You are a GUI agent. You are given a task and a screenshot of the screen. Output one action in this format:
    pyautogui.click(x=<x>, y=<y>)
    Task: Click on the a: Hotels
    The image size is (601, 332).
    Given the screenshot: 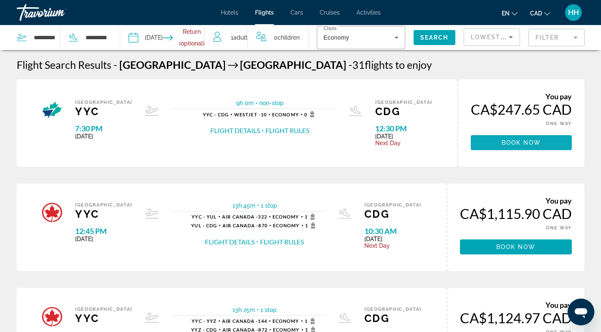 What is the action you would take?
    pyautogui.click(x=230, y=13)
    